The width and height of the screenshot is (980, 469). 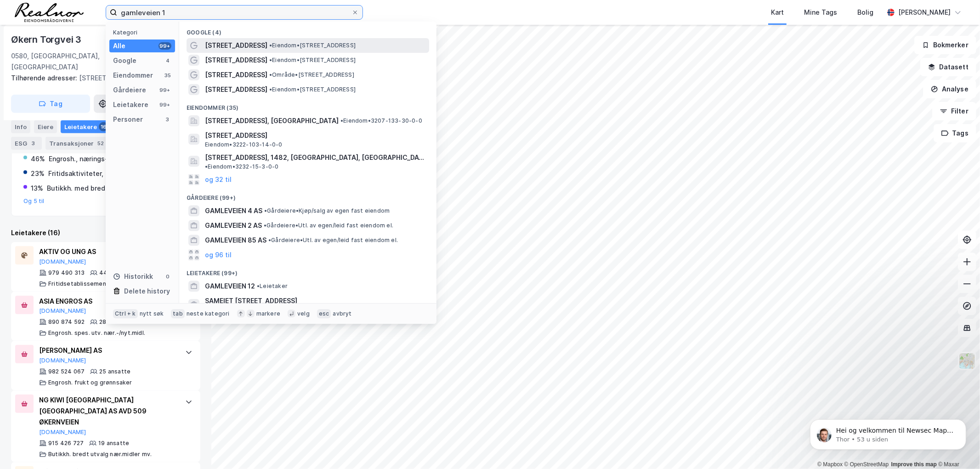 I want to click on div: Info, so click(x=21, y=126).